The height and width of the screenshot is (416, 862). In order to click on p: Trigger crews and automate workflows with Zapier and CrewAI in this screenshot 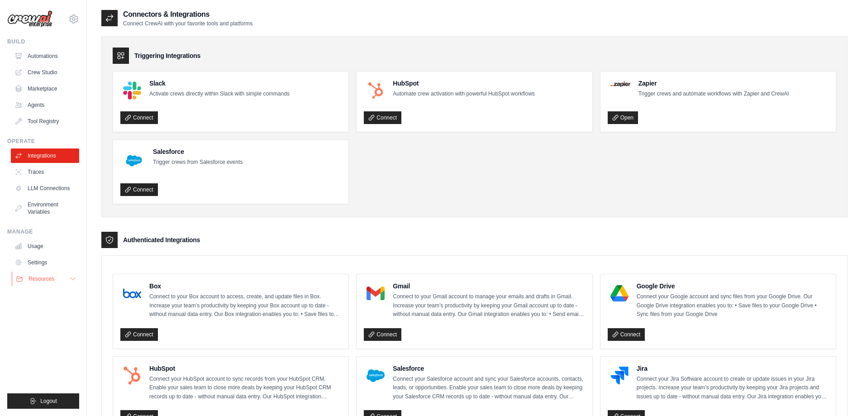, I will do `click(713, 94)`.